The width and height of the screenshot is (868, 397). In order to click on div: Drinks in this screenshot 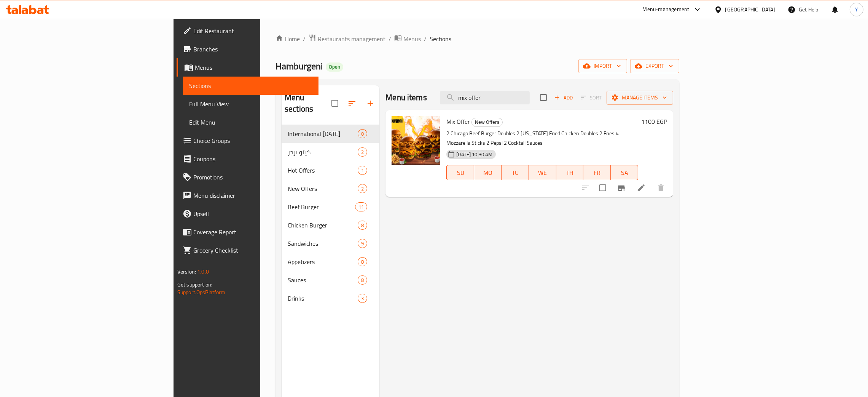, I will do `click(323, 298)`.